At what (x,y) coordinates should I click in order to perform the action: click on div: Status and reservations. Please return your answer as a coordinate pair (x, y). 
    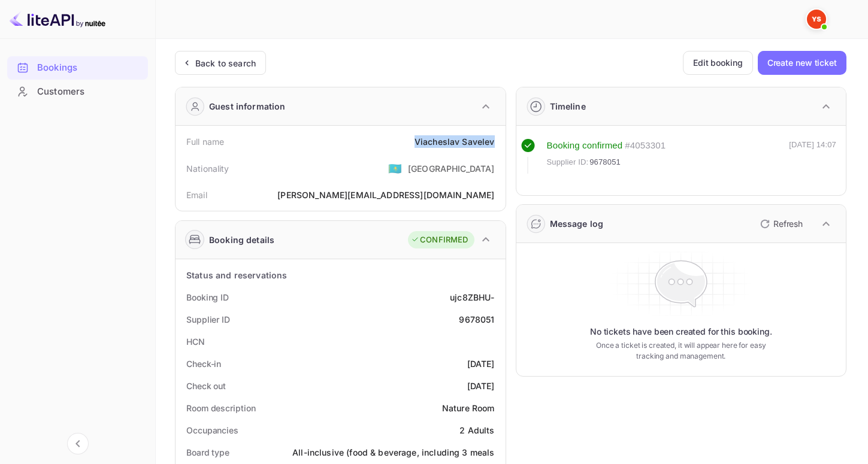
    Looking at the image, I should click on (237, 275).